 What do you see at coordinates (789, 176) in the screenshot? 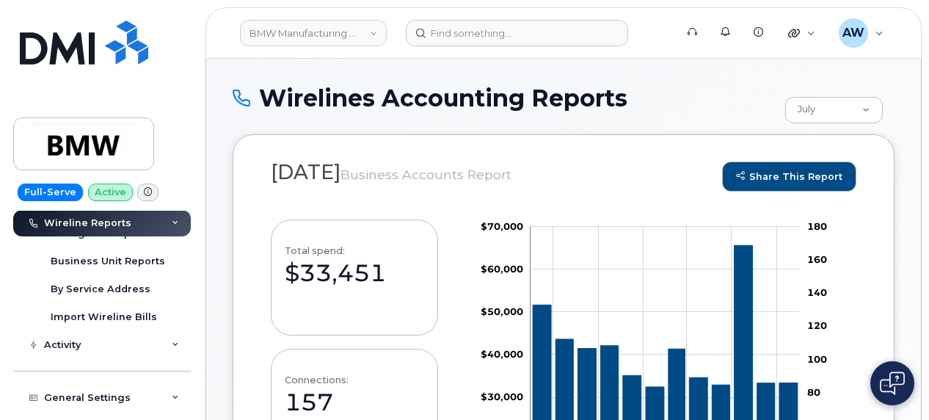
I see `span: share this report` at bounding box center [789, 176].